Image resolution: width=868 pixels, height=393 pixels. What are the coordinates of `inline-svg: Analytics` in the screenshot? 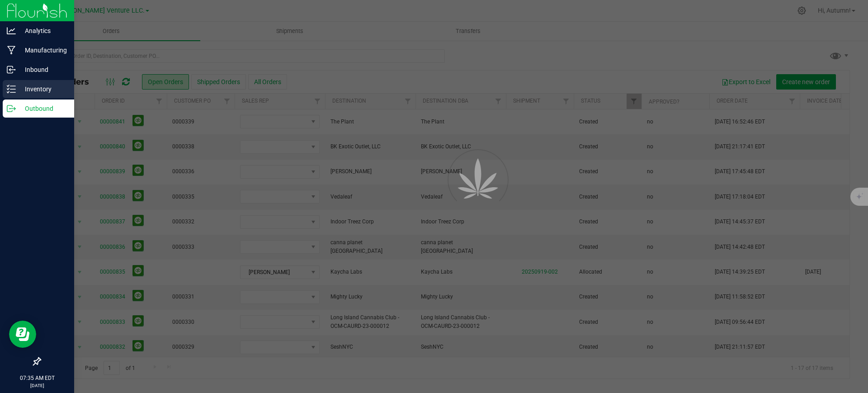 It's located at (11, 31).